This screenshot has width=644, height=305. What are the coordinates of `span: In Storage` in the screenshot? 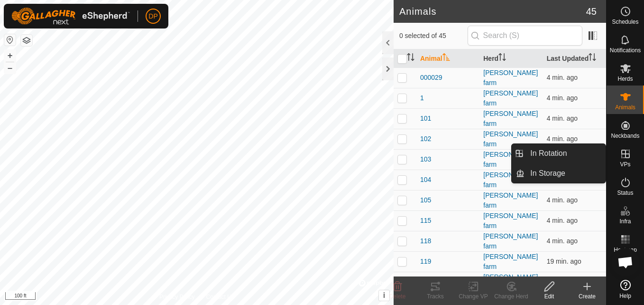 It's located at (547, 173).